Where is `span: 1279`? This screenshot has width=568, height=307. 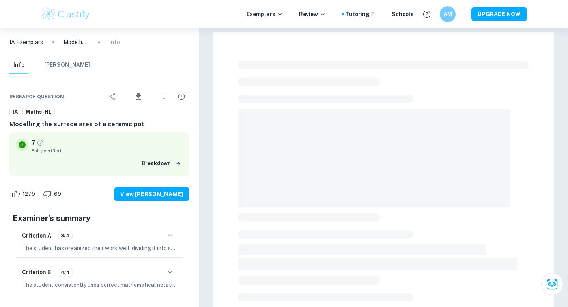 span: 1279 is located at coordinates (29, 194).